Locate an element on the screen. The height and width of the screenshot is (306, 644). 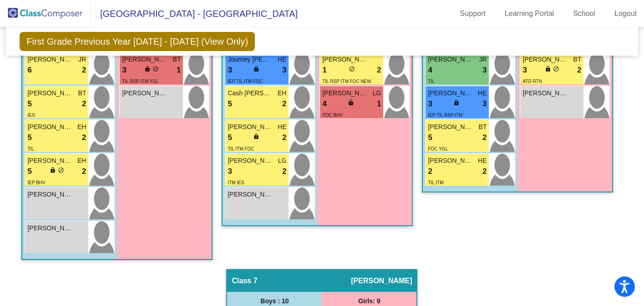
a: Logout is located at coordinates (626, 14).